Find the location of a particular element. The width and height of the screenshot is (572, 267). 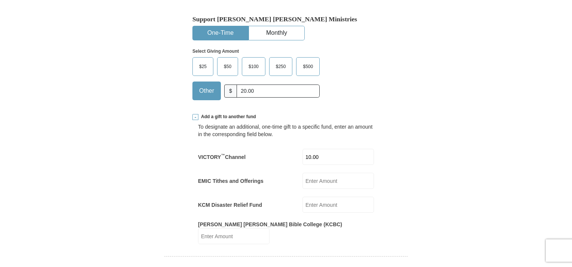

span: Other is located at coordinates (207, 91).